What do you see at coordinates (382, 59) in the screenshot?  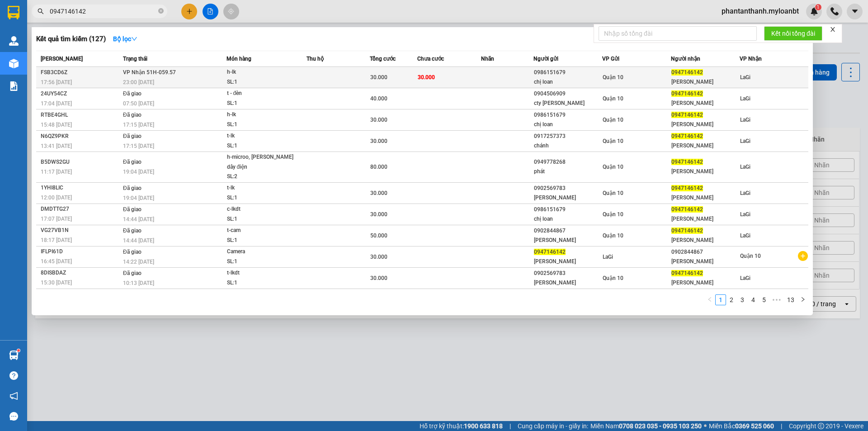 I see `span: Tổng cước` at bounding box center [382, 59].